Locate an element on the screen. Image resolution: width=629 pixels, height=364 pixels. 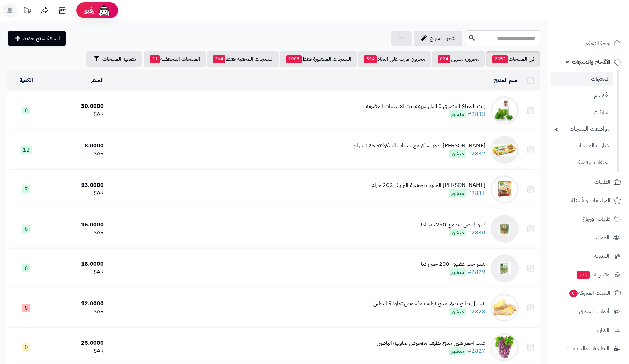
a: تحديثات المنصة is located at coordinates (27, 11).